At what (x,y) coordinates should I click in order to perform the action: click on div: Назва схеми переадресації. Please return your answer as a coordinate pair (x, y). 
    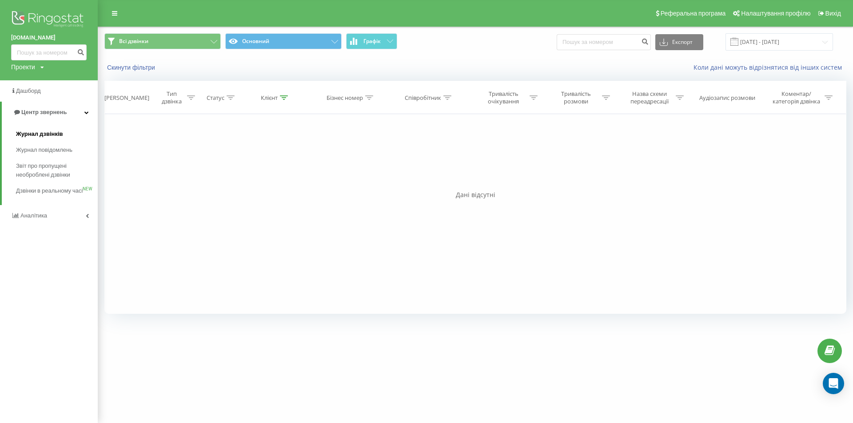
    Looking at the image, I should click on (650, 98).